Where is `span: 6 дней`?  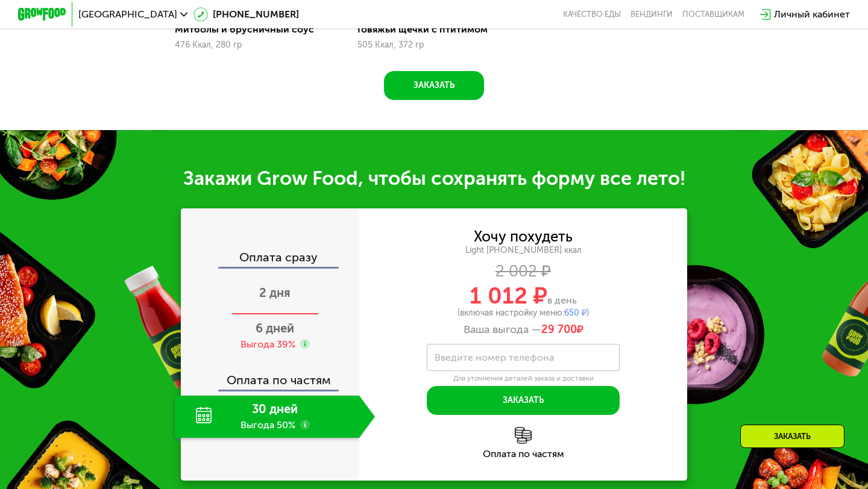 span: 6 дней is located at coordinates (275, 328).